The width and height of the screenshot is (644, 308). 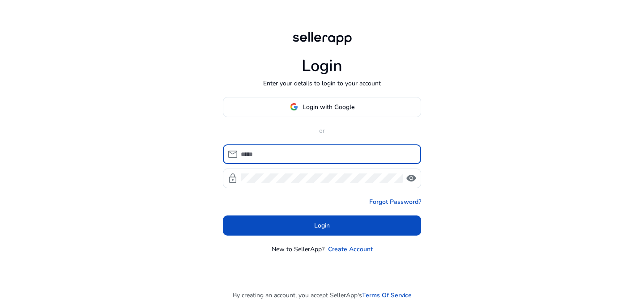 What do you see at coordinates (233, 154) in the screenshot?
I see `span: mail` at bounding box center [233, 154].